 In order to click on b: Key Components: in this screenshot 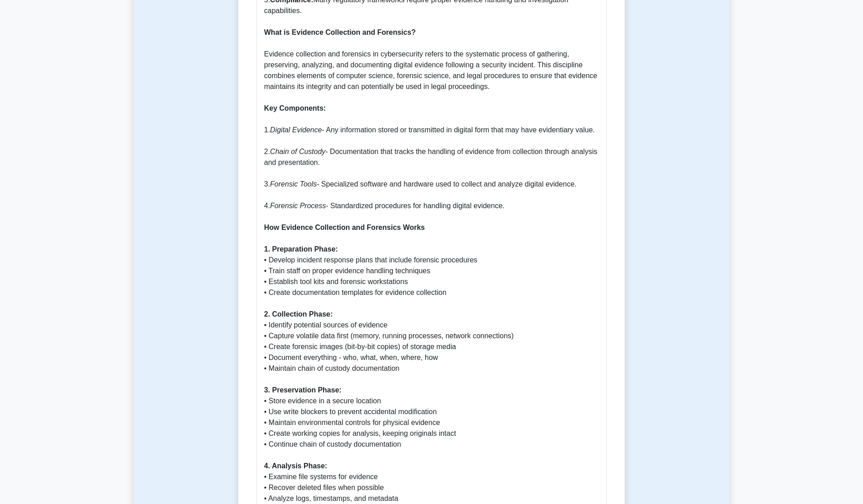, I will do `click(295, 108)`.